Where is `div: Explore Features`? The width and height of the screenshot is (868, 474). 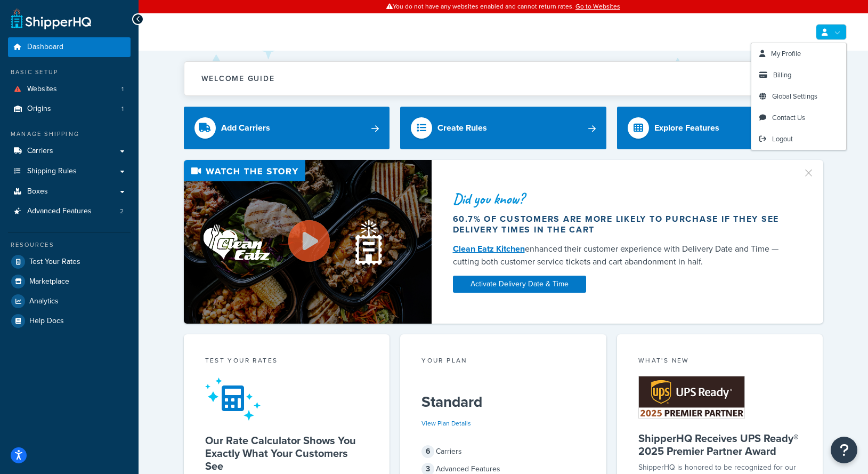
div: Explore Features is located at coordinates (687, 128).